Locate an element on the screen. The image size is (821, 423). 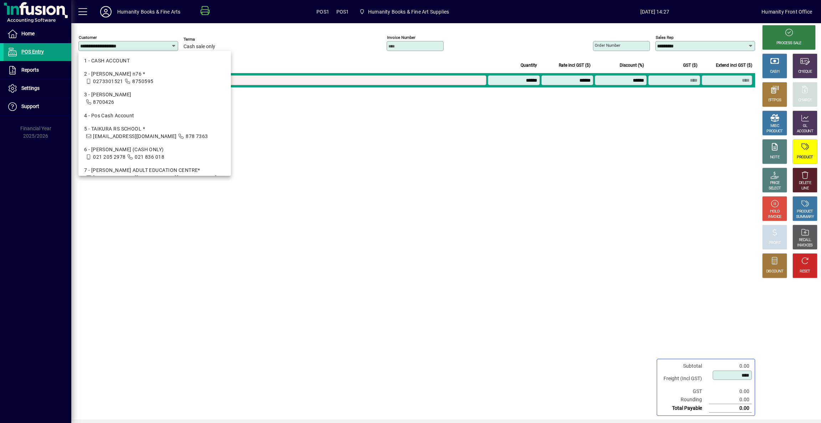
mat-option: 6 - ALAN PASSCHIER (CASH ONLY) is located at coordinates (155, 153).